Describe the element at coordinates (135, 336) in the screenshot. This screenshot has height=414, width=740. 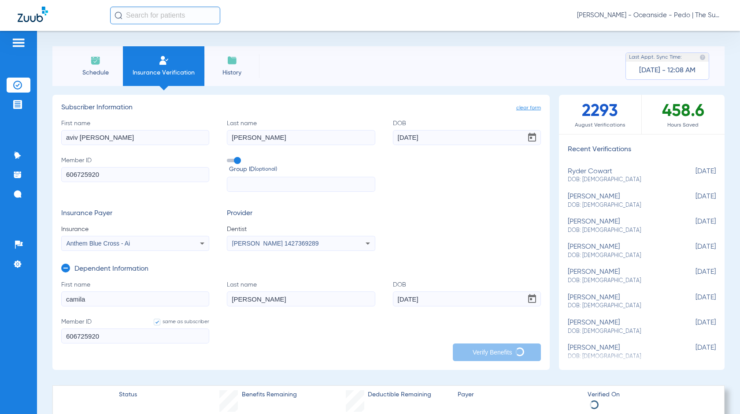
I see `input: Member IDsame as subscriber` at that location.